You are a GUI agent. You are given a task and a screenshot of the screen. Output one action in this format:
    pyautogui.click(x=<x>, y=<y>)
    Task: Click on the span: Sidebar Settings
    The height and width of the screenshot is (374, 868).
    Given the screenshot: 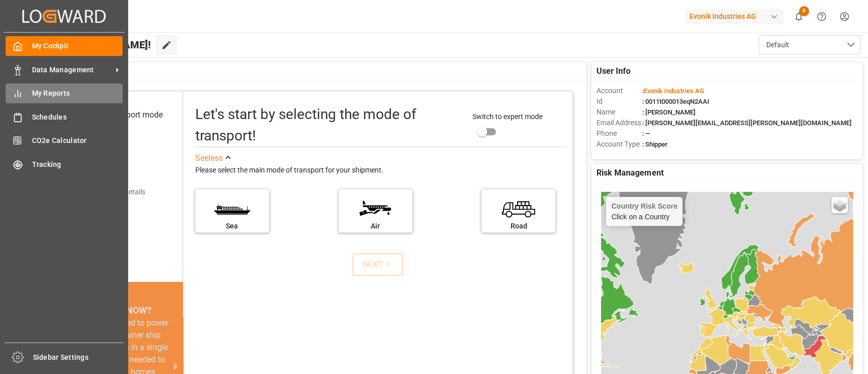 What is the action you would take?
    pyautogui.click(x=78, y=357)
    